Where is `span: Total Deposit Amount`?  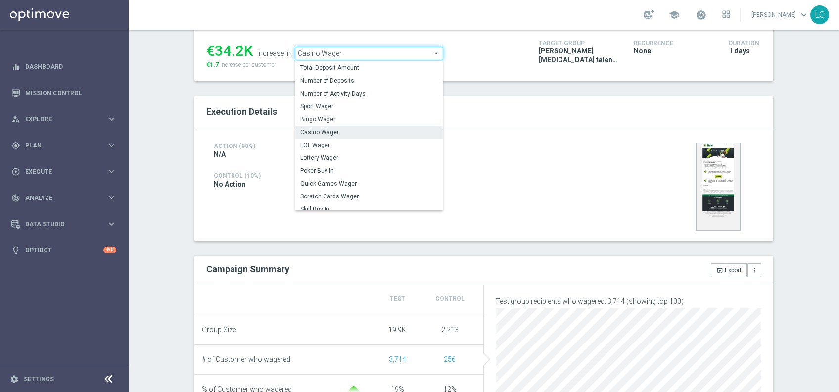 span: Total Deposit Amount is located at coordinates (369, 68).